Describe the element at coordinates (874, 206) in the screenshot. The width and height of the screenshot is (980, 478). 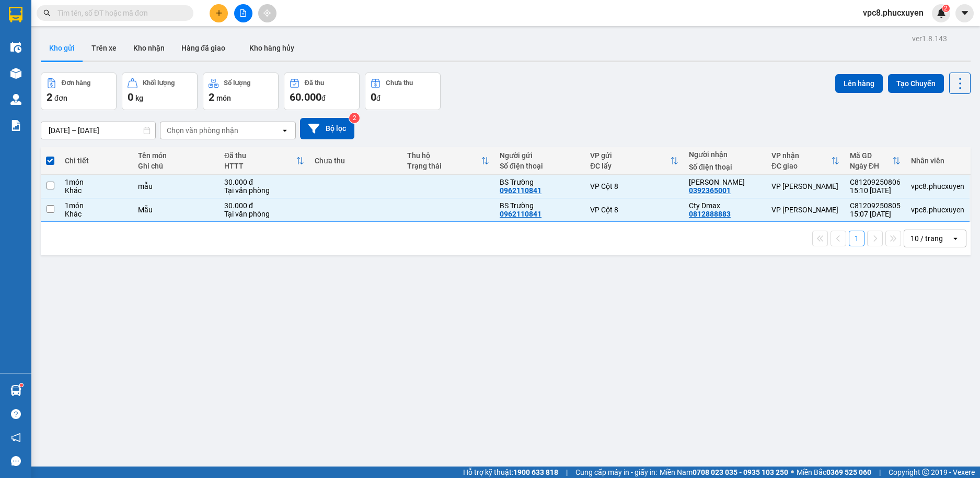
I see `div: C81209250805` at that location.